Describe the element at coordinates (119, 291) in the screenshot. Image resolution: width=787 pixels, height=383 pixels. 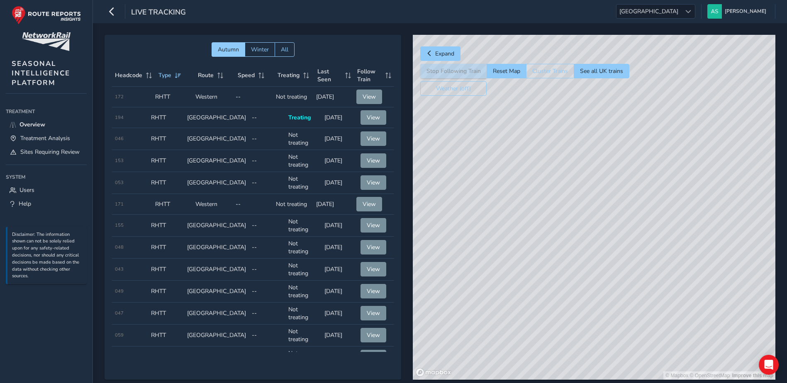
I see `span: 049` at that location.